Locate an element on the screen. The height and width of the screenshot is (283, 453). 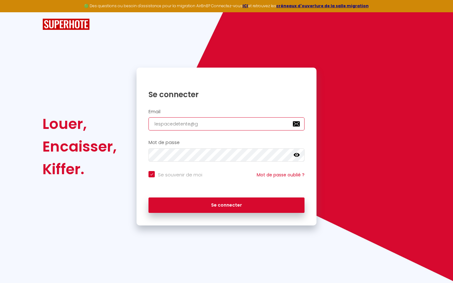
a: Mot de passe oublié ? is located at coordinates (281, 175).